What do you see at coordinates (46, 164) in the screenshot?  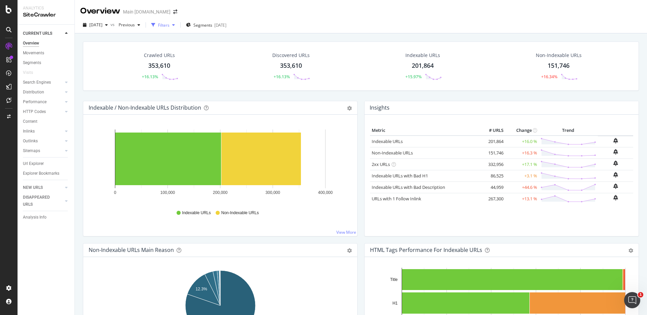 I see `a: Url Explorer` at bounding box center [46, 164].